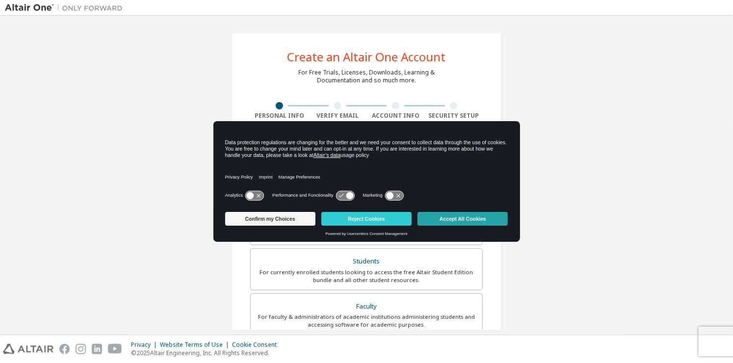  I want to click on div: Personal Info, so click(279, 116).